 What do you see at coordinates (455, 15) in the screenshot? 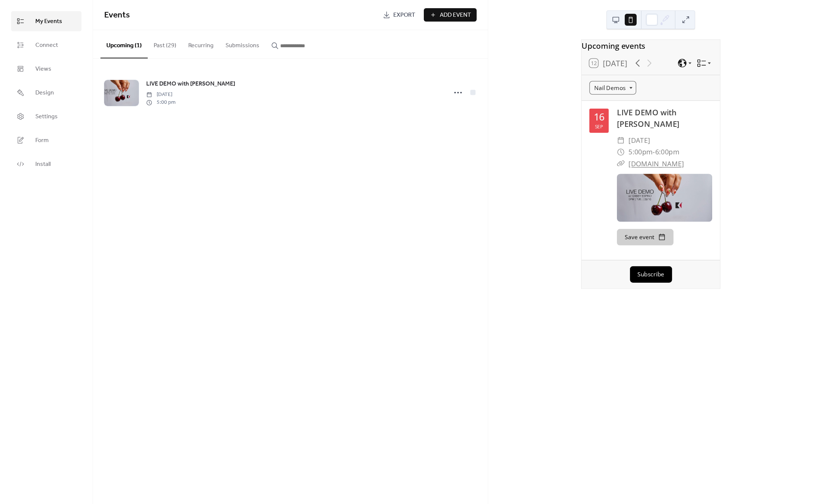
I see `span: Add Event` at bounding box center [455, 15].